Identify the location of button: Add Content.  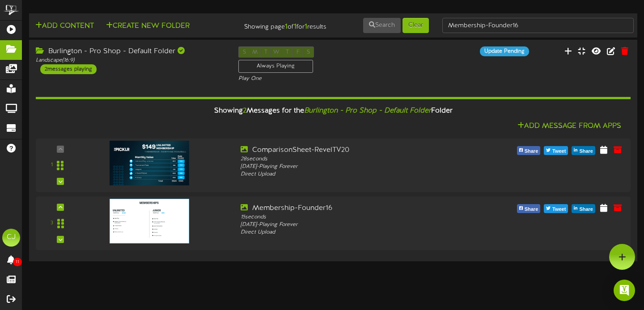
(64, 26).